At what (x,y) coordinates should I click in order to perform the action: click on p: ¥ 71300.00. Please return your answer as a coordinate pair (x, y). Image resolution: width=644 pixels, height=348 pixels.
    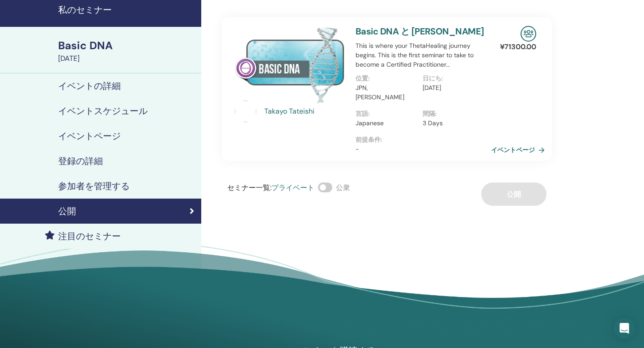
    Looking at the image, I should click on (518, 47).